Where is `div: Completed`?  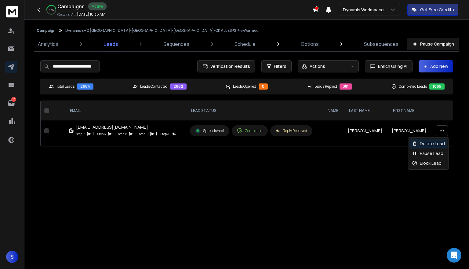
div: Completed is located at coordinates (250, 131).